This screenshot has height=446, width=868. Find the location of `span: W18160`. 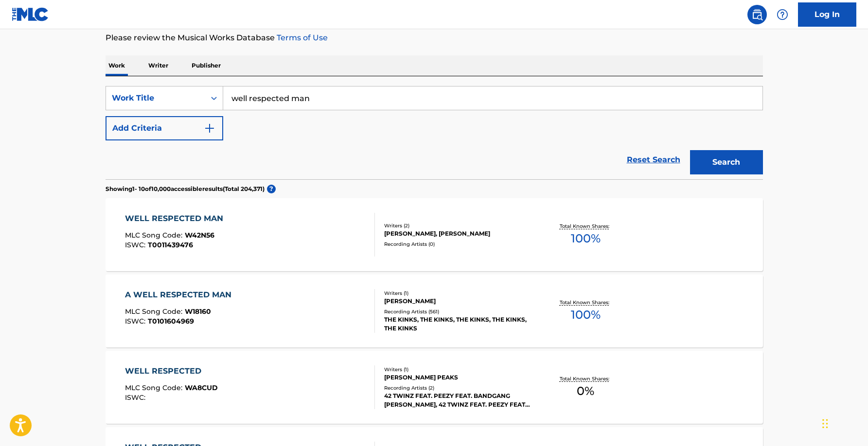

span: W18160 is located at coordinates (198, 311).